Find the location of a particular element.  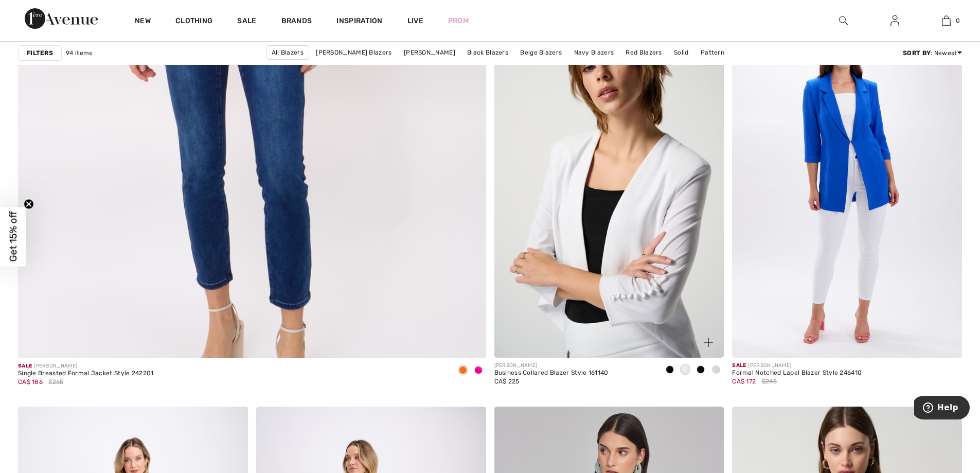

a: Sign In is located at coordinates (894, 20).